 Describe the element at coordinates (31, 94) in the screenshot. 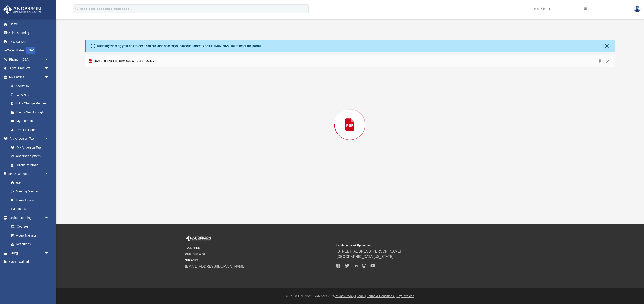

I see `a: CTA Hub` at that location.